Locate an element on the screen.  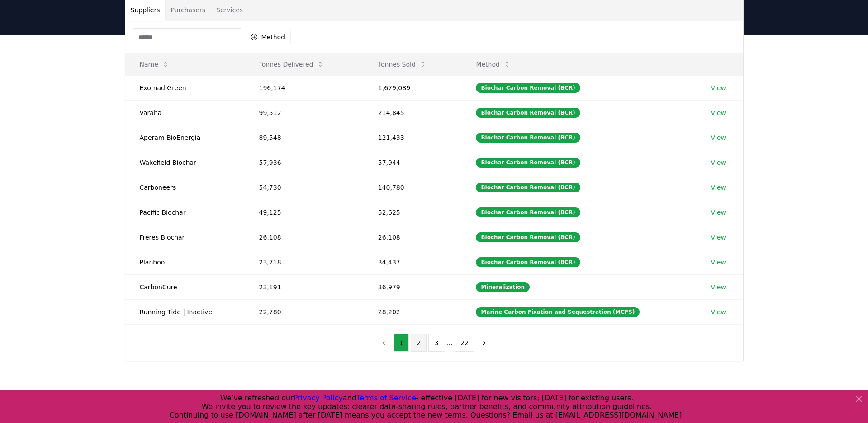
td: 34,437 is located at coordinates (412, 261).